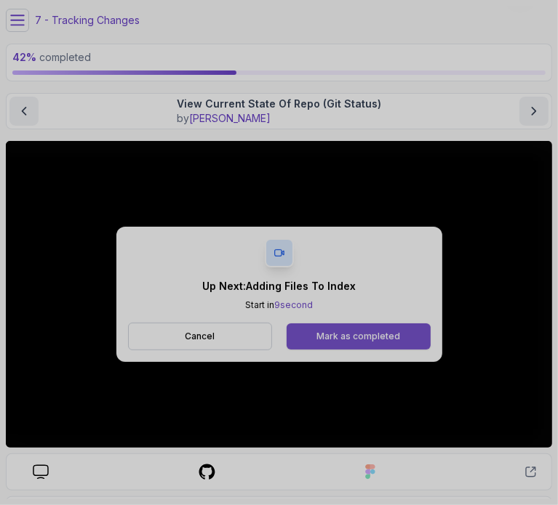 The width and height of the screenshot is (558, 505). What do you see at coordinates (207, 472) in the screenshot?
I see `a: course repo` at bounding box center [207, 472].